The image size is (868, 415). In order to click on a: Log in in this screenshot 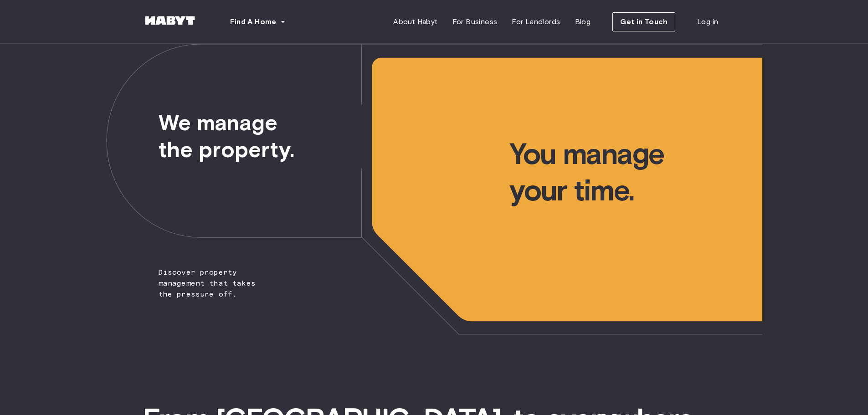, I will do `click(707, 22)`.